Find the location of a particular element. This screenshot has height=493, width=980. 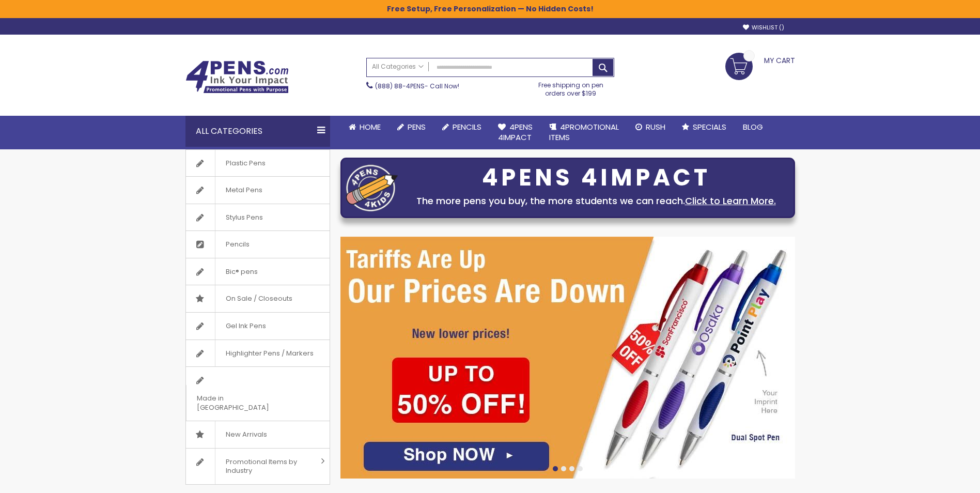

img: /cheap-promotional-products.html is located at coordinates (568, 358).